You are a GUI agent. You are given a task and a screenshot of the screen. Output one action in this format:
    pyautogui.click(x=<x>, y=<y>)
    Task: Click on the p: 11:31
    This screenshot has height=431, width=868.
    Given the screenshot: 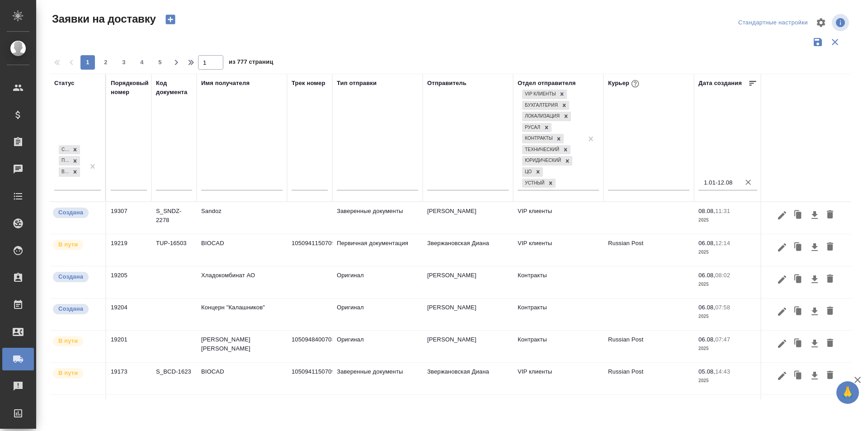 What is the action you would take?
    pyautogui.click(x=722, y=211)
    